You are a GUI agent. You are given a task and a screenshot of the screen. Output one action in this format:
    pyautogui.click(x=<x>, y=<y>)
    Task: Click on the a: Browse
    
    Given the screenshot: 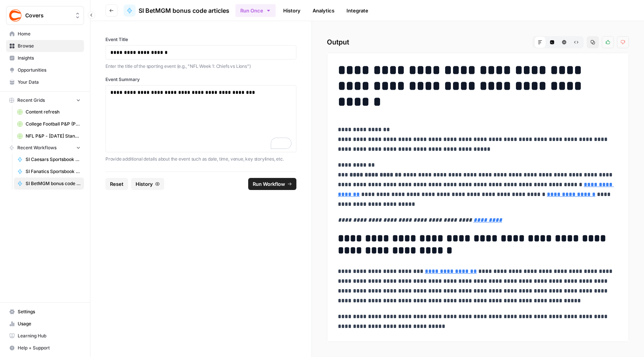 What is the action you would take?
    pyautogui.click(x=45, y=46)
    